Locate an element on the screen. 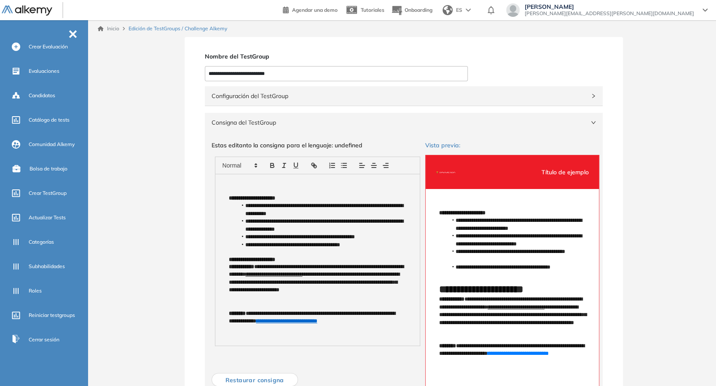 This screenshot has width=716, height=386. span: ES is located at coordinates (459, 10).